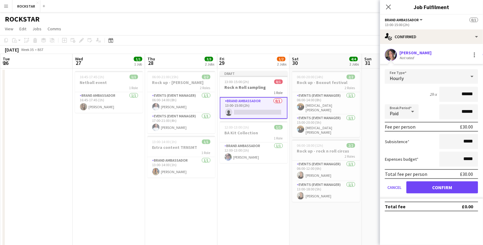  What do you see at coordinates (26, 6) in the screenshot?
I see `button: ROCKSTAR` at bounding box center [26, 6].